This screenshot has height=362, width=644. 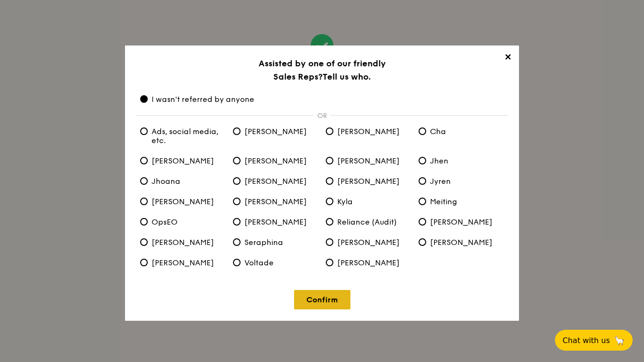 I want to click on input: Meiting Meiting, so click(x=423, y=202).